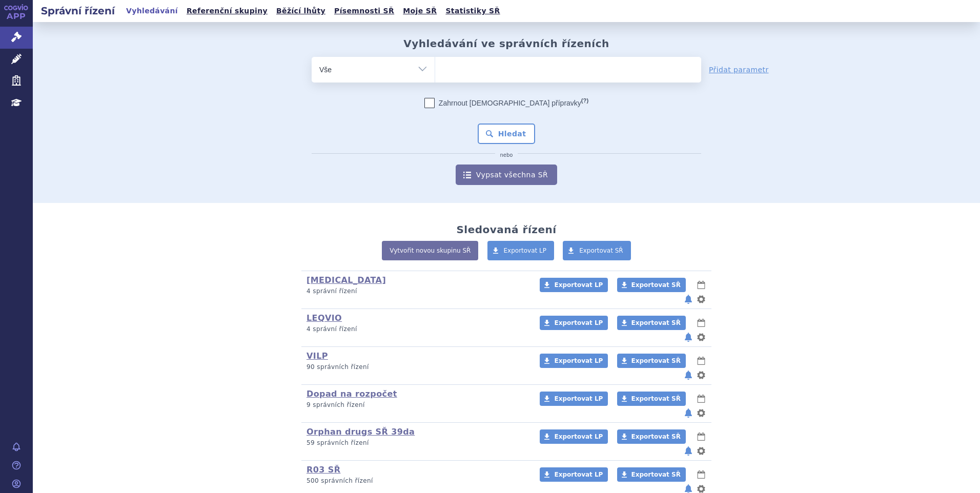 The image size is (980, 493). Describe the element at coordinates (506, 134) in the screenshot. I see `button: Hledat` at that location.